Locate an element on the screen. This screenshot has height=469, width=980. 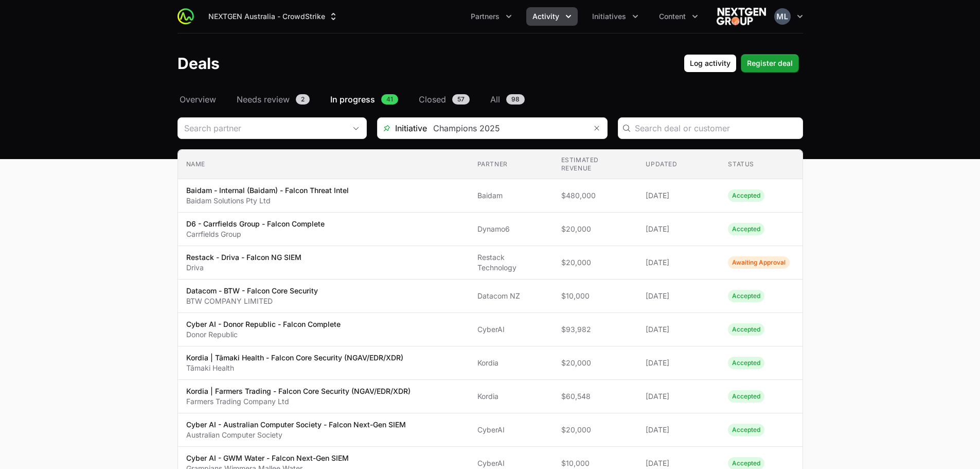
p: Cyber AI - Australian Computer Society - Falcon Next-Gen SIEM is located at coordinates (296, 425).